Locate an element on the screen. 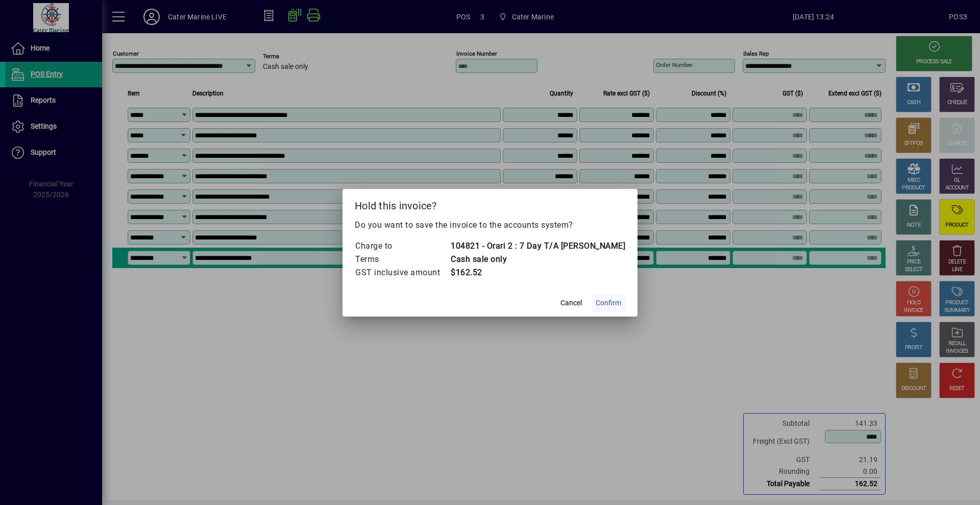 This screenshot has width=980, height=505. span: Cancel is located at coordinates (571, 303).